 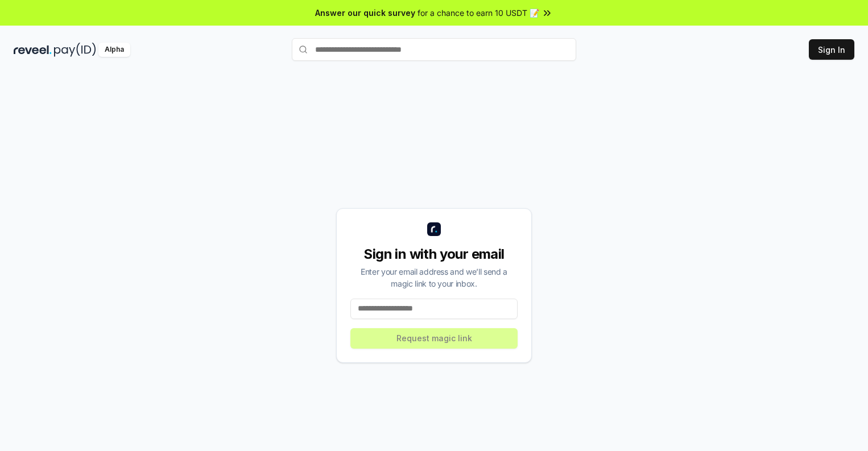 I want to click on div: Enter your email address and we’ll send a magic link to your inbox., so click(x=434, y=278).